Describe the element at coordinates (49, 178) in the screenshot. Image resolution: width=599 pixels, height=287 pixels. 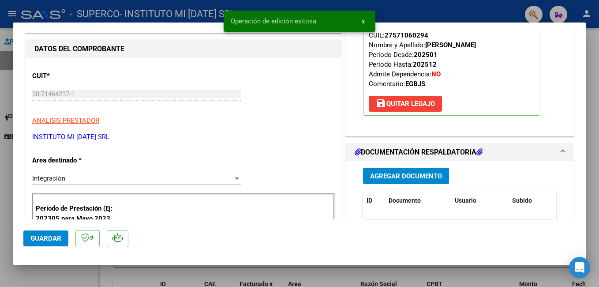
I see `span: Integración` at that location.